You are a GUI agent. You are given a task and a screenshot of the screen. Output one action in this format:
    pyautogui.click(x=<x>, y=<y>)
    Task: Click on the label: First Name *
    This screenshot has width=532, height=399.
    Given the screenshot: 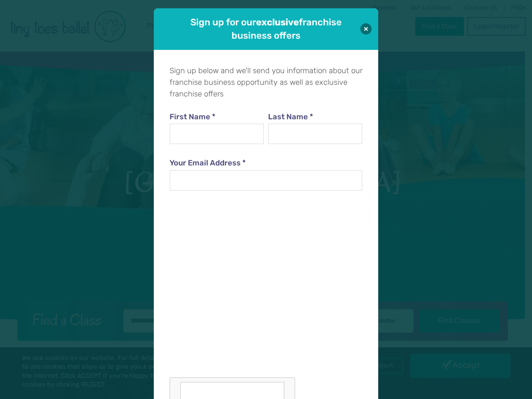 What is the action you would take?
    pyautogui.click(x=217, y=117)
    